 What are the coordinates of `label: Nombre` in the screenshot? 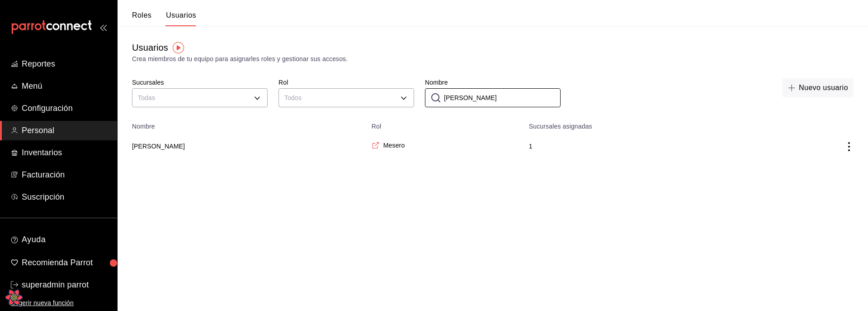 It's located at (493, 82).